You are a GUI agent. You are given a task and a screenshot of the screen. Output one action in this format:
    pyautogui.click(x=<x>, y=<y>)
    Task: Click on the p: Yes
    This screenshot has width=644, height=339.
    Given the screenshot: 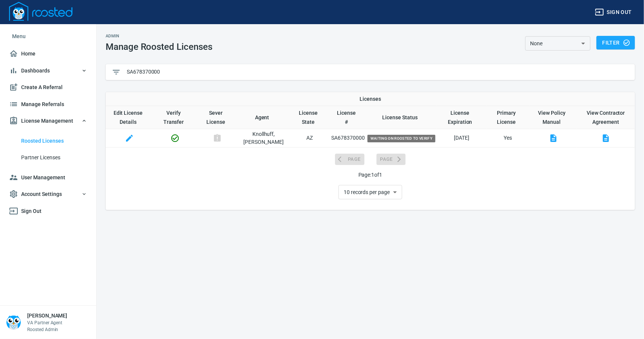 What is the action you would take?
    pyautogui.click(x=508, y=138)
    